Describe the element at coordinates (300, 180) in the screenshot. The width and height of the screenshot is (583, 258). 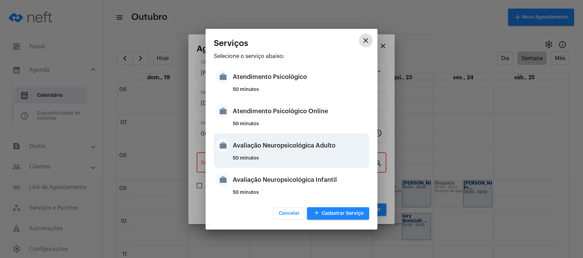
I see `div: Avaliação Neuropsicológica Infantil` at that location.